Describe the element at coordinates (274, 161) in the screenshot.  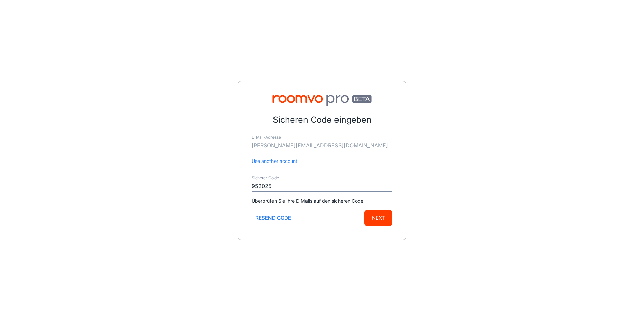
I see `button: Use another account` at that location.